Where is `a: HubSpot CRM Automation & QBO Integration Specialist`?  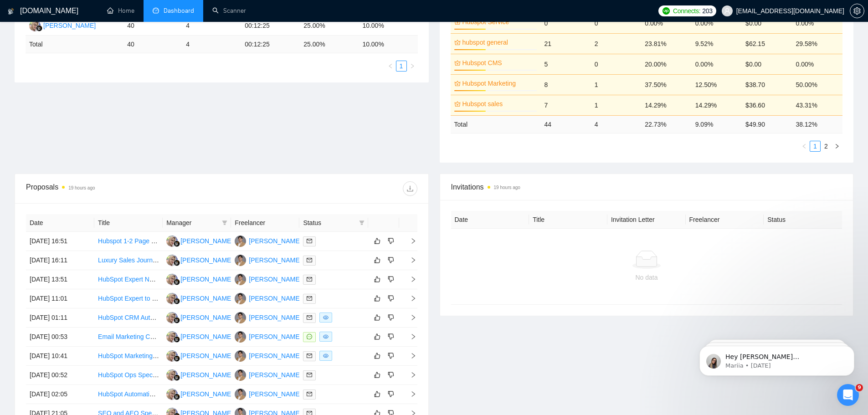 a: HubSpot CRM Automation & QBO Integration Specialist is located at coordinates (177, 317).